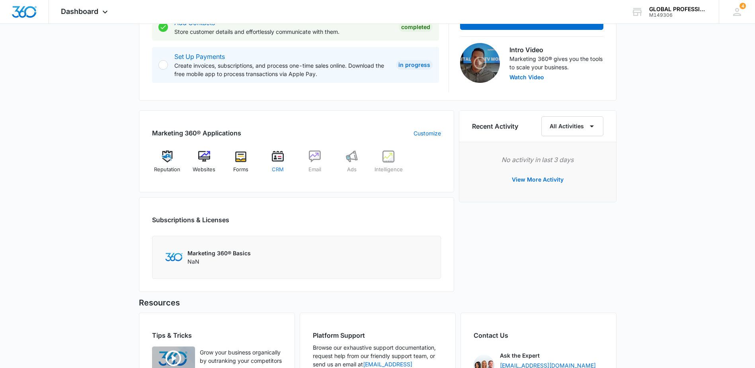  What do you see at coordinates (679, 9) in the screenshot?
I see `div: account name` at bounding box center [679, 9].